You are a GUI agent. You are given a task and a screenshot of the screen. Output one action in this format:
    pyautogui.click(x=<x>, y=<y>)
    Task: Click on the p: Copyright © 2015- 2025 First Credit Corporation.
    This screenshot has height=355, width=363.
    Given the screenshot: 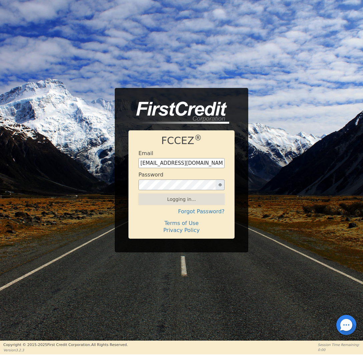 What is the action you would take?
    pyautogui.click(x=65, y=345)
    